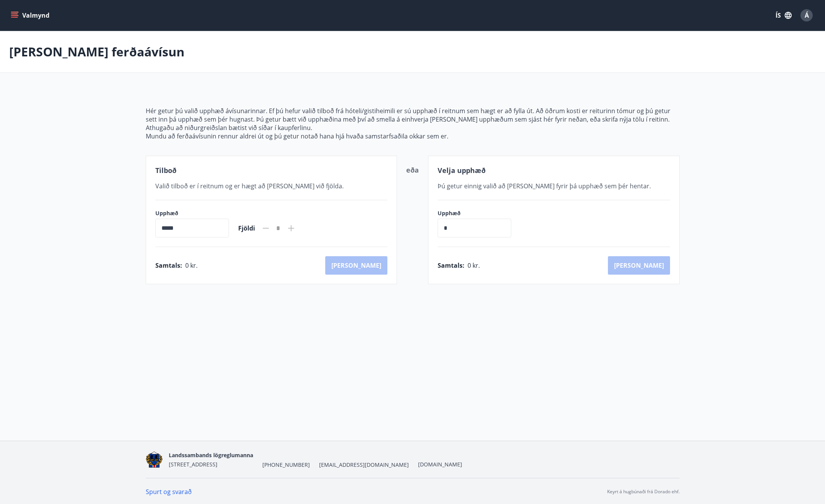  Describe the element at coordinates (412, 170) in the screenshot. I see `span: eða` at that location.